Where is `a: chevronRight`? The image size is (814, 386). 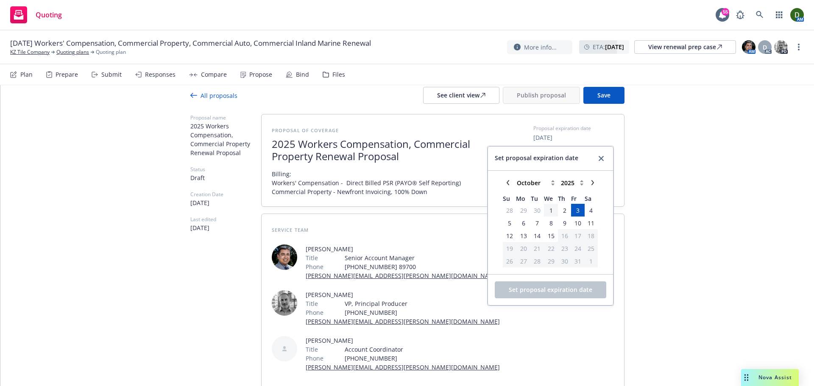 a: chevronRight is located at coordinates (592, 183).